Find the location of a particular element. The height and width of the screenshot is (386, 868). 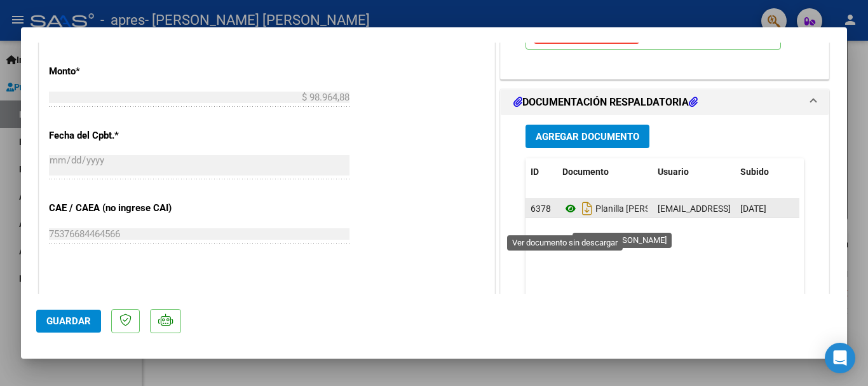

datatable-header-cell: Usuario is located at coordinates (694, 172).